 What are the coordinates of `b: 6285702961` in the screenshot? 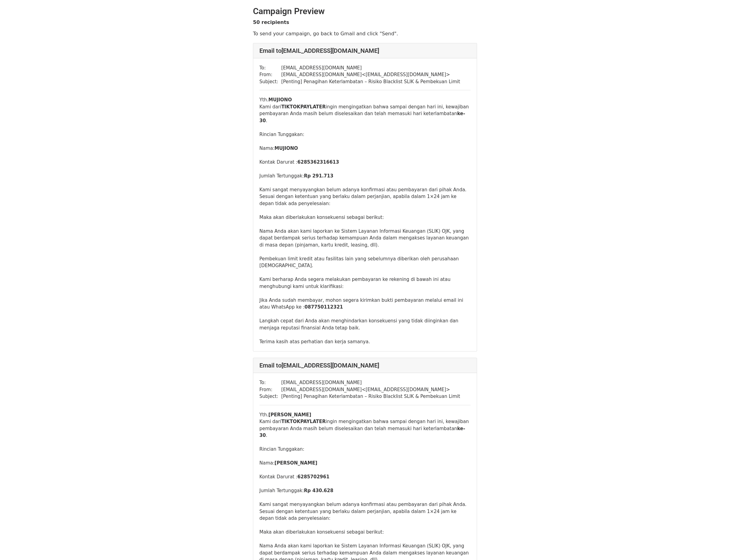 It's located at (314, 476).